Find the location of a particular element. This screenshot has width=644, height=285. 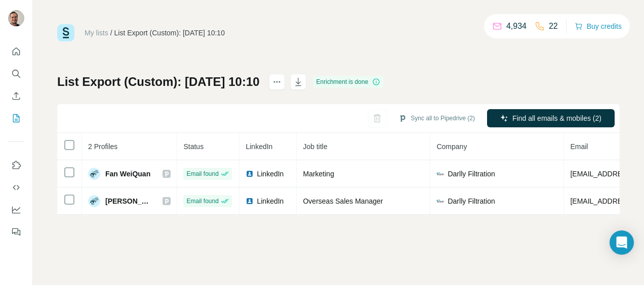

button: My lists is located at coordinates (16, 118).